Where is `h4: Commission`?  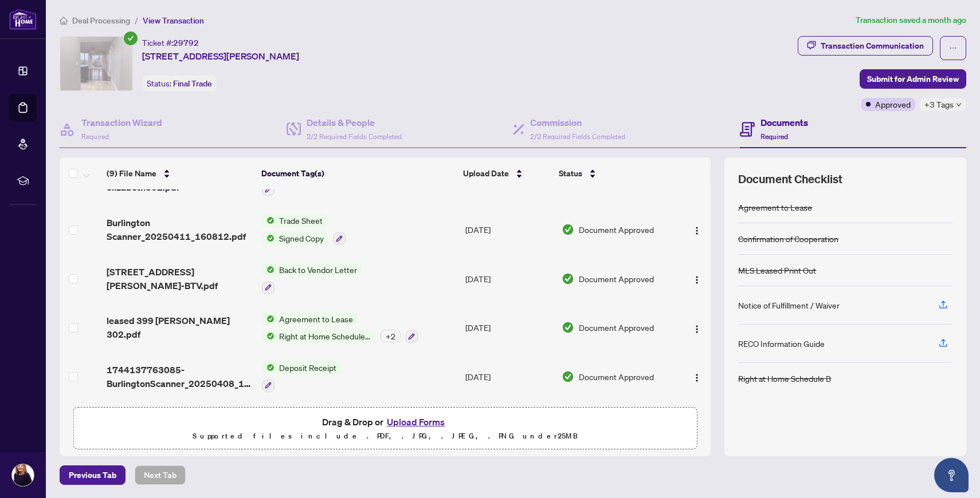 h4: Commission is located at coordinates (578, 123).